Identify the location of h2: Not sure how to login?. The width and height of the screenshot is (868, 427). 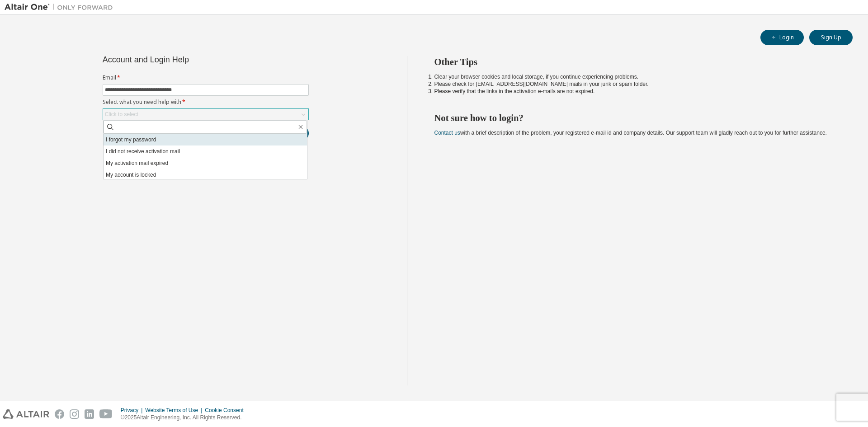
(636, 118).